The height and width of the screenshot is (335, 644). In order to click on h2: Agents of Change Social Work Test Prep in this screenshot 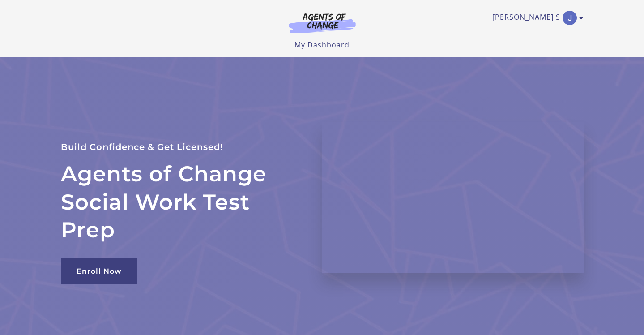, I will do `click(181, 202)`.